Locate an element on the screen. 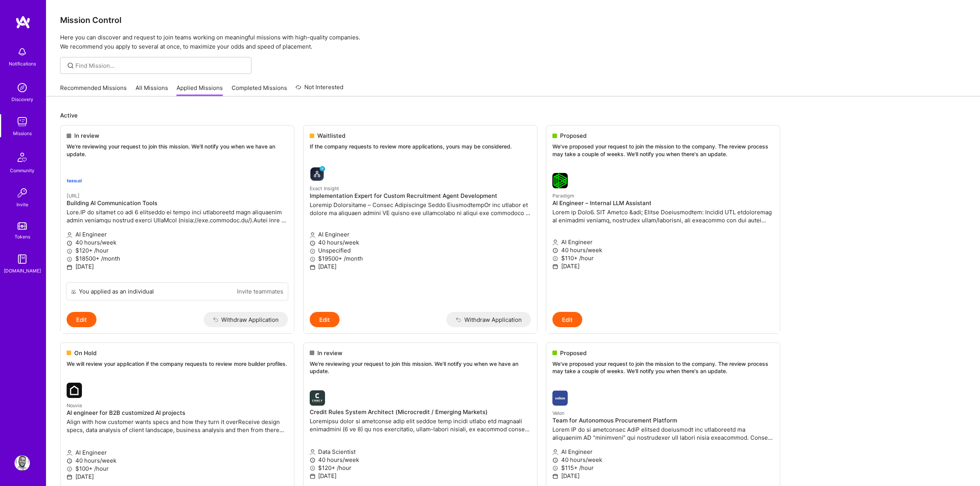 Image resolution: width=980 pixels, height=486 pixels. p: Unspecified is located at coordinates (420, 250).